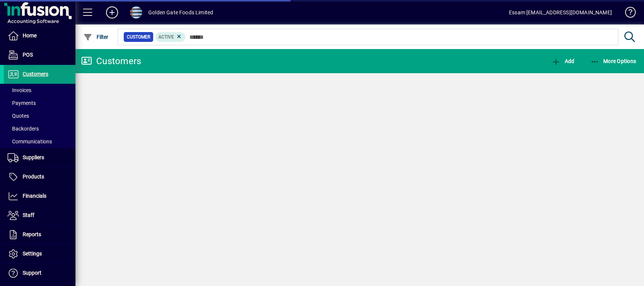 The height and width of the screenshot is (286, 644). I want to click on div: Golden Gate Foods Limited, so click(181, 12).